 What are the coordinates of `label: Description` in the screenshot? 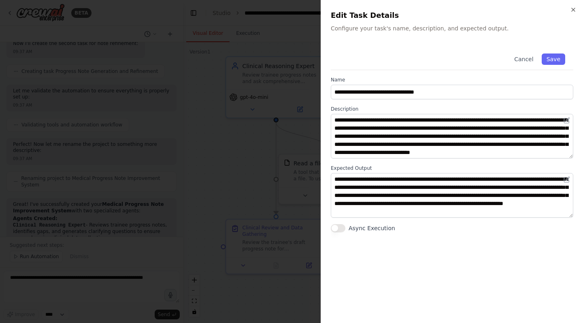 It's located at (452, 109).